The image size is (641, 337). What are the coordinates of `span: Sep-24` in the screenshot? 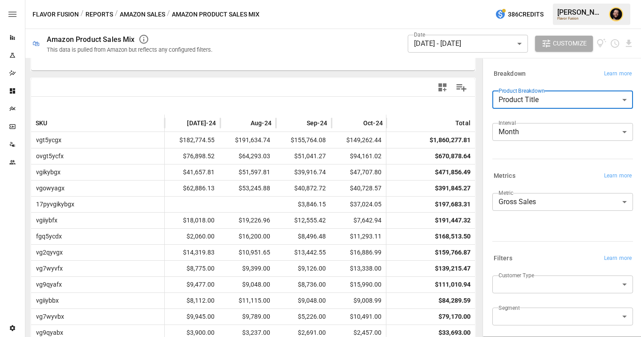 It's located at (317, 123).